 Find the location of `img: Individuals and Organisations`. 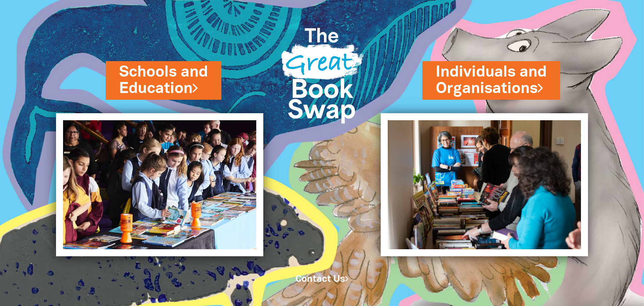

img: Individuals and Organisations is located at coordinates (484, 185).